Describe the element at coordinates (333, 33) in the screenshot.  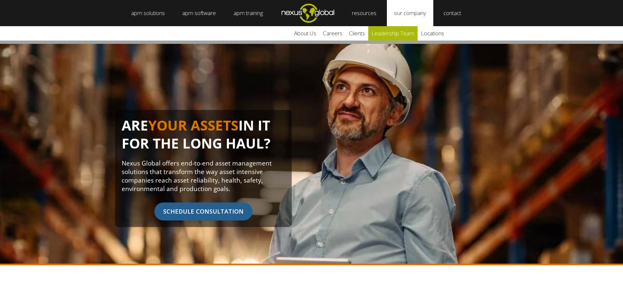
I see `a: careers` at that location.